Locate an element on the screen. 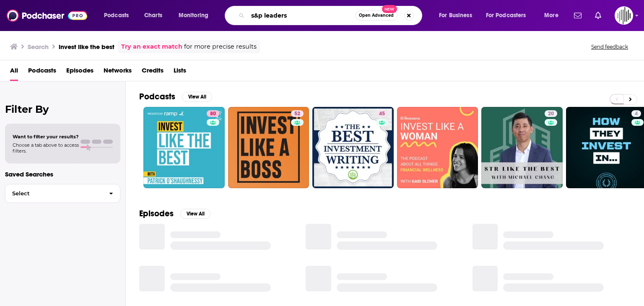 This screenshot has height=306, width=644. span: Charts is located at coordinates (153, 16).